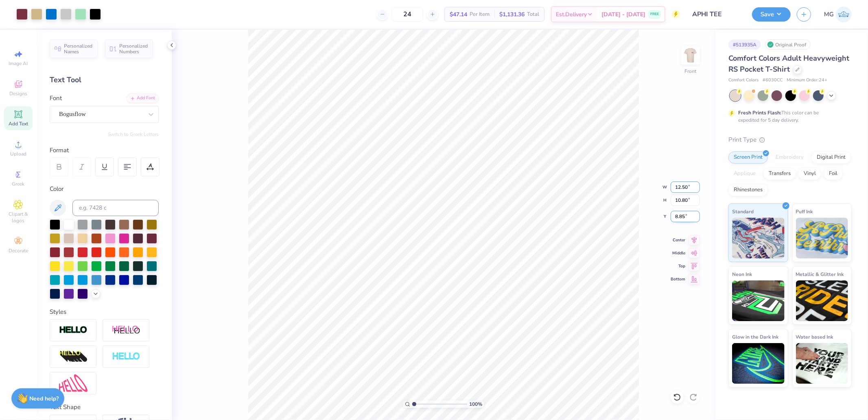 This screenshot has width=868, height=420. I want to click on div: Styles, so click(104, 312).